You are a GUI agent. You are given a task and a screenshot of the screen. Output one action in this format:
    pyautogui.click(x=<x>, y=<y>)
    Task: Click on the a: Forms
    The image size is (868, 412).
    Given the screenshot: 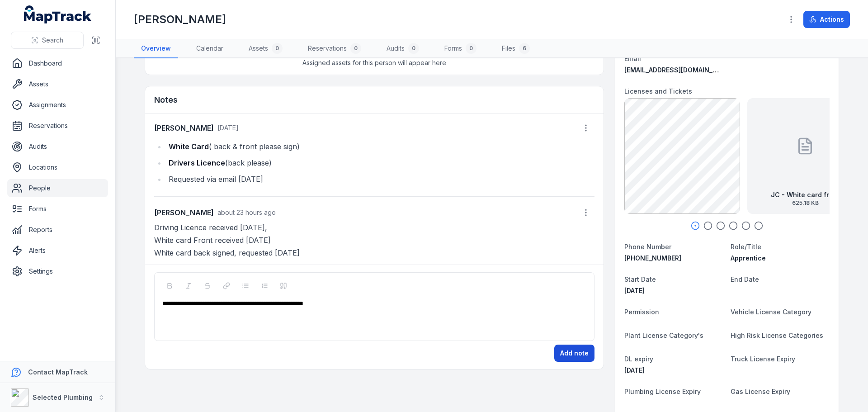 What is the action you would take?
    pyautogui.click(x=57, y=209)
    